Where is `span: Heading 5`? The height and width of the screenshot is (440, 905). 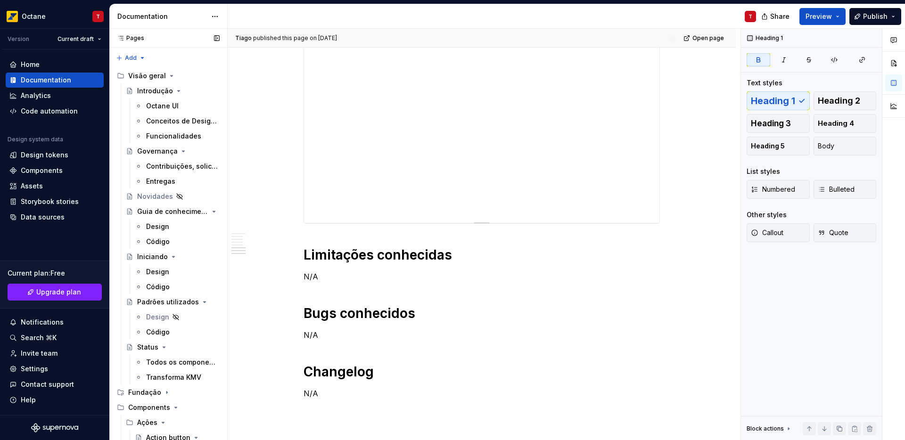 span: Heading 5 is located at coordinates (768, 146).